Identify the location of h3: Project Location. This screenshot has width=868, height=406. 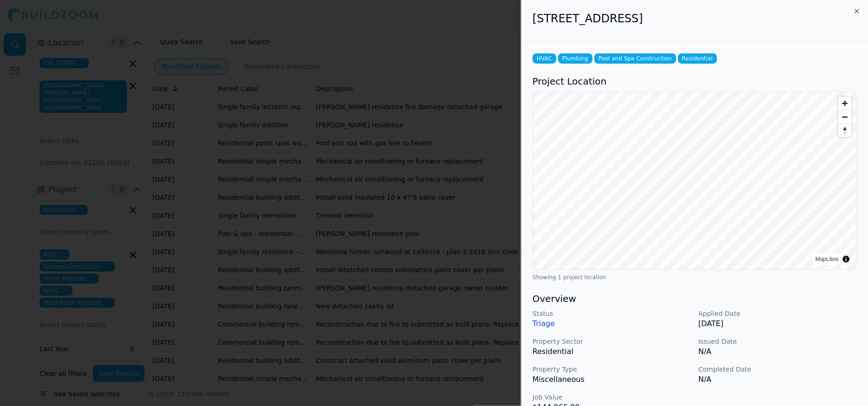
(695, 81).